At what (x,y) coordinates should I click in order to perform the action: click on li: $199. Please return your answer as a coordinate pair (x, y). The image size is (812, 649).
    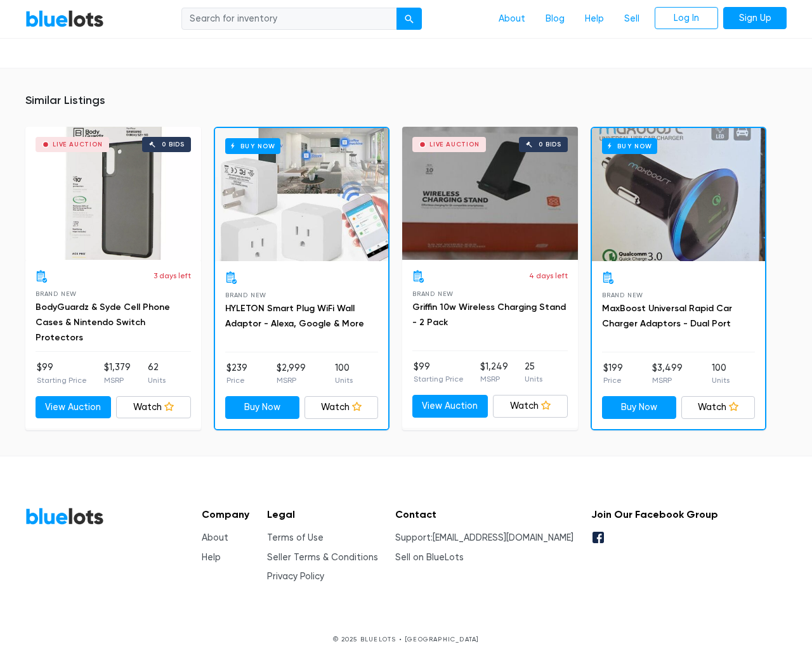
    Looking at the image, I should click on (613, 374).